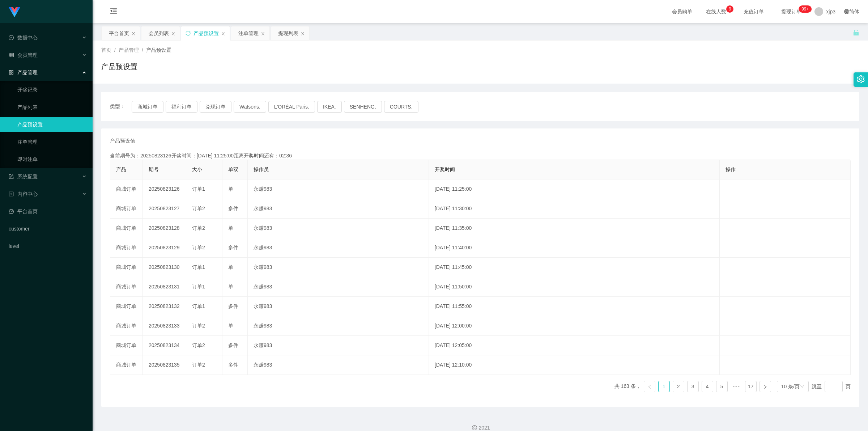 The height and width of the screenshot is (431, 868). I want to click on td: 20250823126, so click(164, 189).